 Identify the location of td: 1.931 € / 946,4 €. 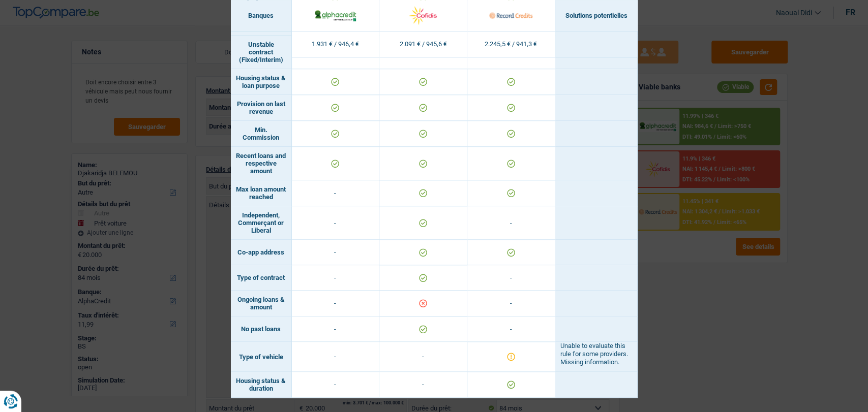
(336, 44).